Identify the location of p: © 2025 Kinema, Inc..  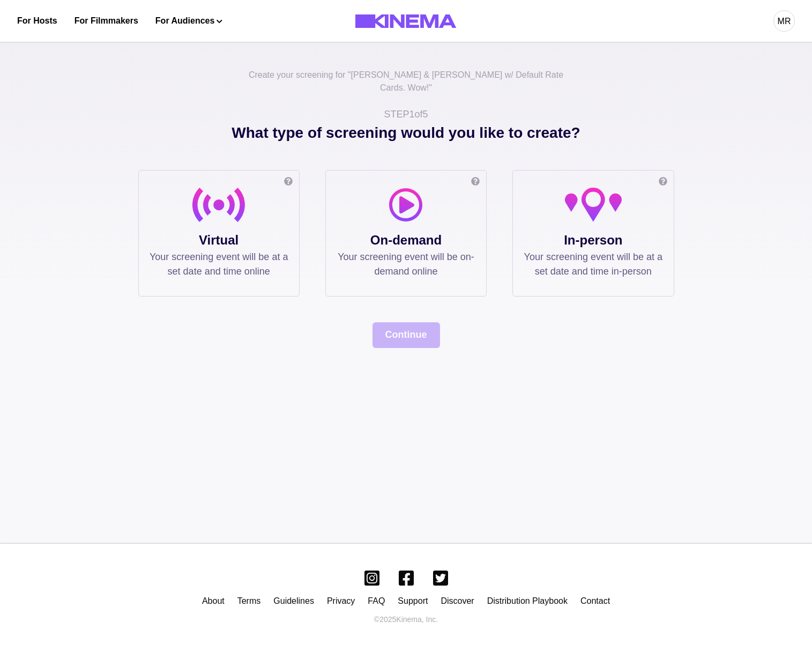
(406, 619).